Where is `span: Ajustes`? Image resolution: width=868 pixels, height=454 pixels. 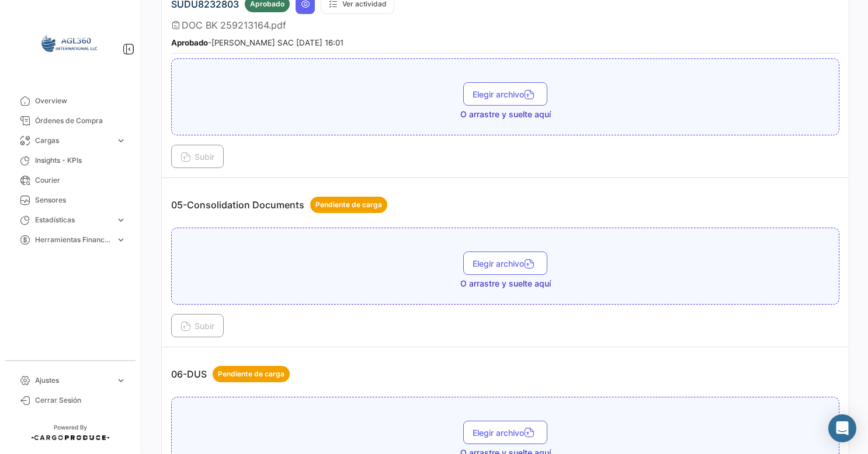 span: Ajustes is located at coordinates (73, 381).